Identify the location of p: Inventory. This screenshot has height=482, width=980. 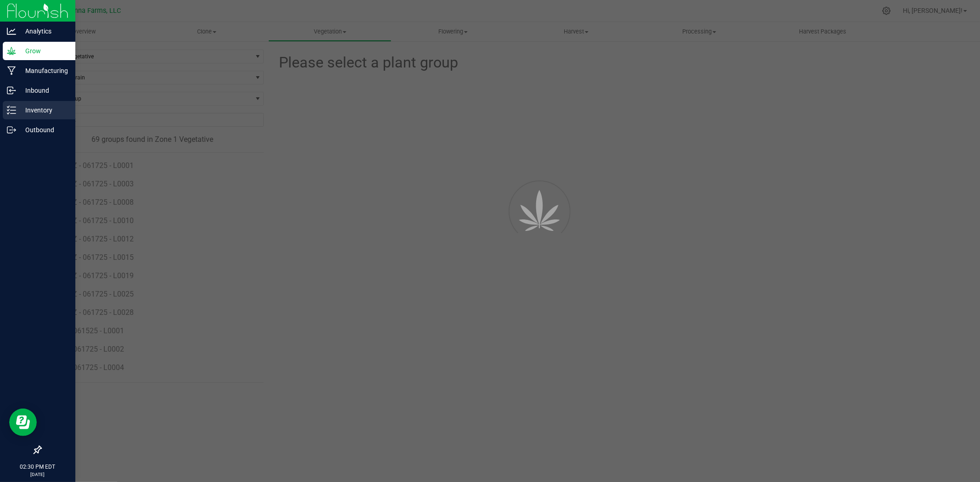
(44, 110).